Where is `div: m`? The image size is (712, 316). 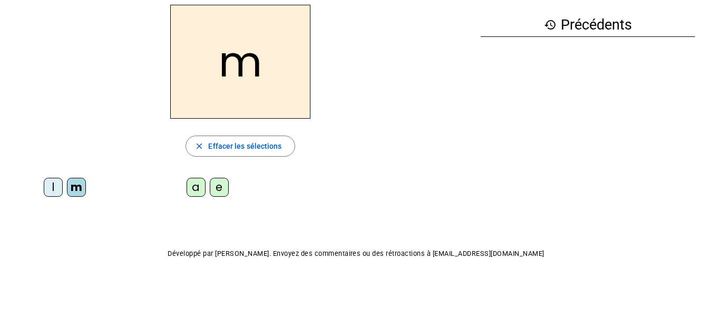
div: m is located at coordinates (76, 187).